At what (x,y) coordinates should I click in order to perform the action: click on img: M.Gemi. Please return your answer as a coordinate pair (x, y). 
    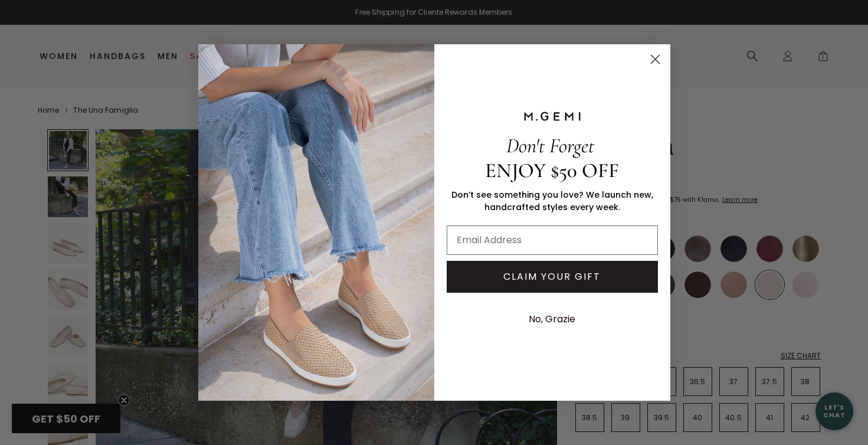
    Looking at the image, I should click on (316, 222).